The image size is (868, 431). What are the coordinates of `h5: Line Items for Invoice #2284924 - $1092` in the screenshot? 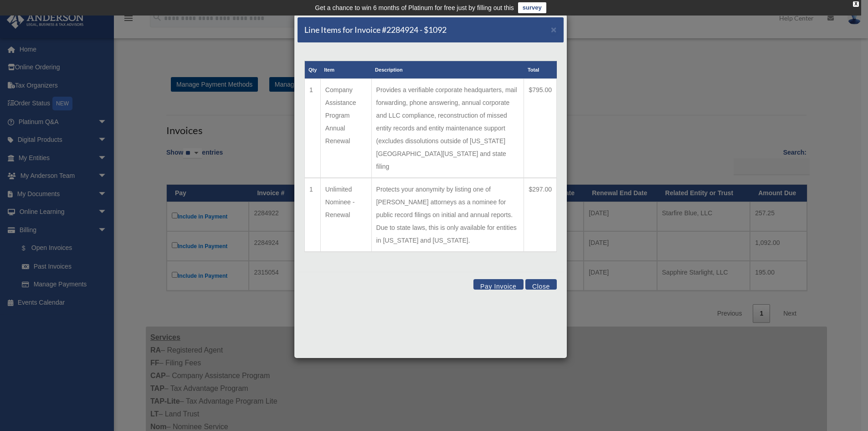 It's located at (375, 30).